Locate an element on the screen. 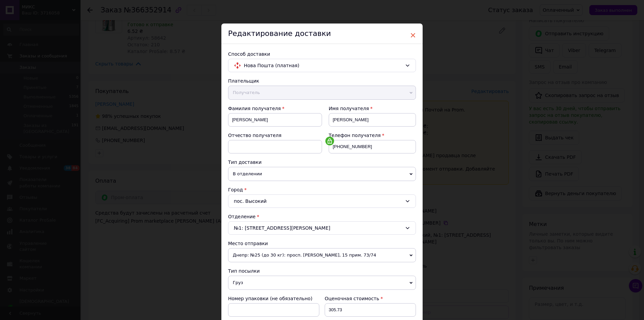 Image resolution: width=644 pixels, height=320 pixels. span: Плательщик is located at coordinates (244, 81).